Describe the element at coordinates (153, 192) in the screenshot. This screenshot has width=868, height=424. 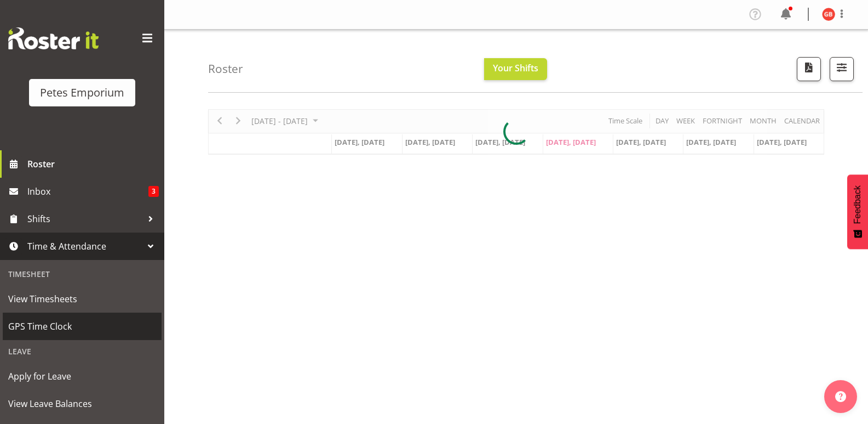
I see `span: 3` at that location.